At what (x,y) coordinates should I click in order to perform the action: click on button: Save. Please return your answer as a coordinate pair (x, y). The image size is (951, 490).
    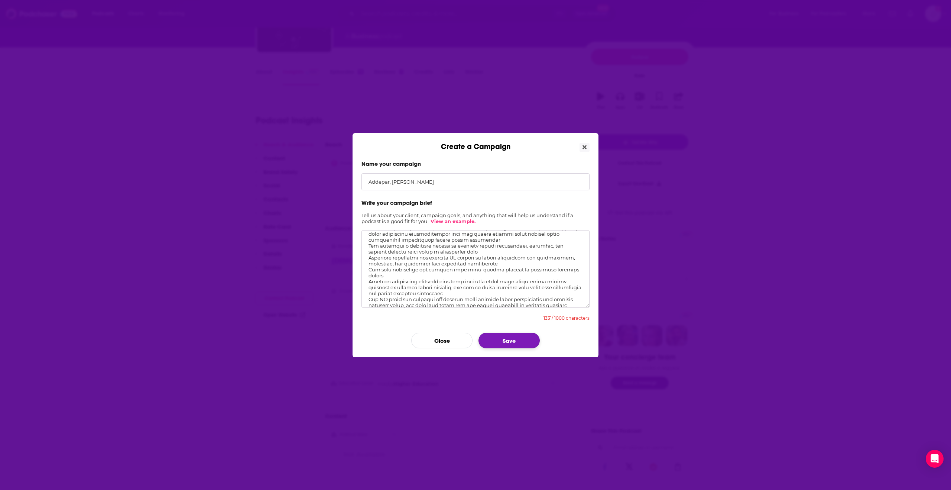
    Looking at the image, I should click on (509, 340).